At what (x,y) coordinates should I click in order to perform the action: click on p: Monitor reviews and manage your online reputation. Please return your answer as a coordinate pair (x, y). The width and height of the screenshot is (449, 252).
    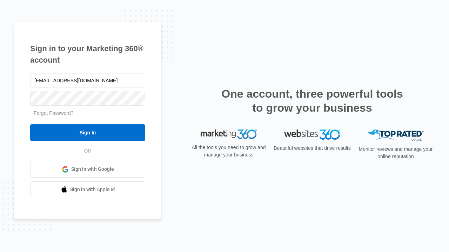
    Looking at the image, I should click on (396, 153).